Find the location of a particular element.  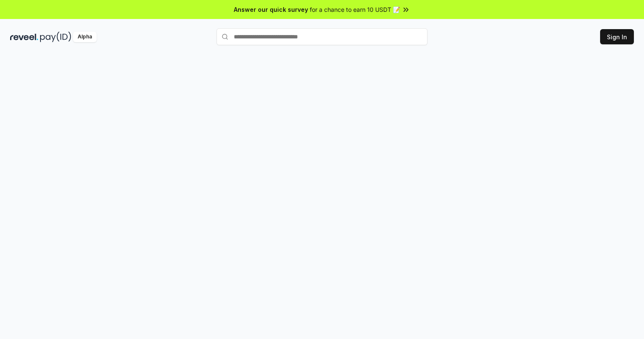

div: Alpha is located at coordinates (85, 37).